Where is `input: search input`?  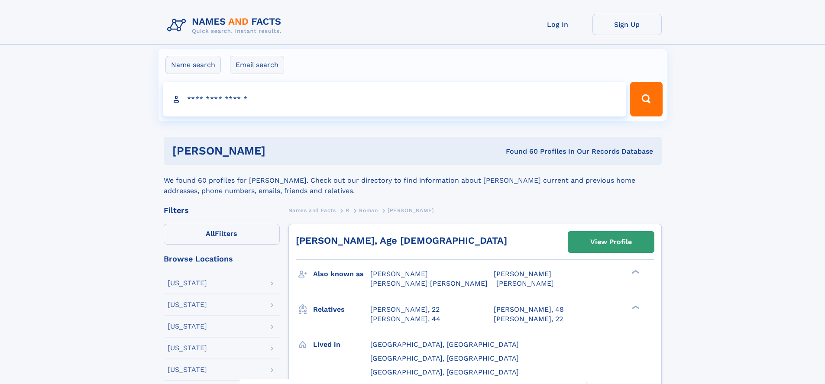 input: search input is located at coordinates (395, 99).